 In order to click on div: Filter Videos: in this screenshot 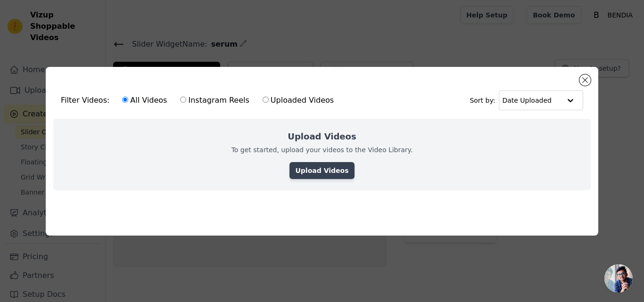, I will do `click(200, 100)`.